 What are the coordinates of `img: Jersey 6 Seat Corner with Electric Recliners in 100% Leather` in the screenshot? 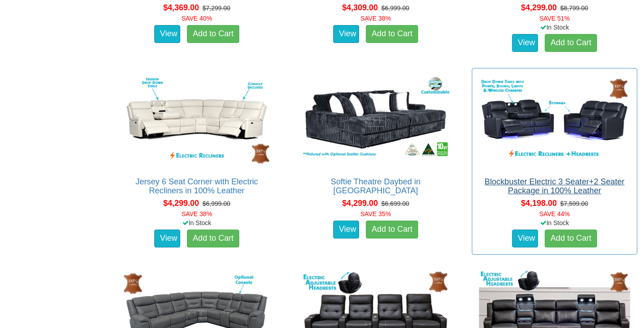 It's located at (197, 121).